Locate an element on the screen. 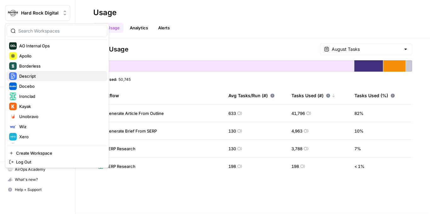 Image resolution: width=430 pixels, height=214 pixels. span: Generate Article From Outline is located at coordinates (135, 113).